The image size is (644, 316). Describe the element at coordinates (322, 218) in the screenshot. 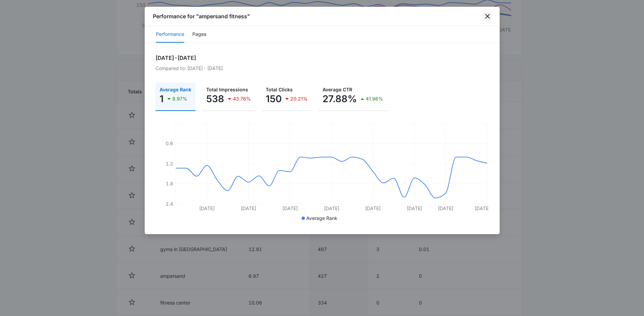

I see `span: Average Rank` at that location.